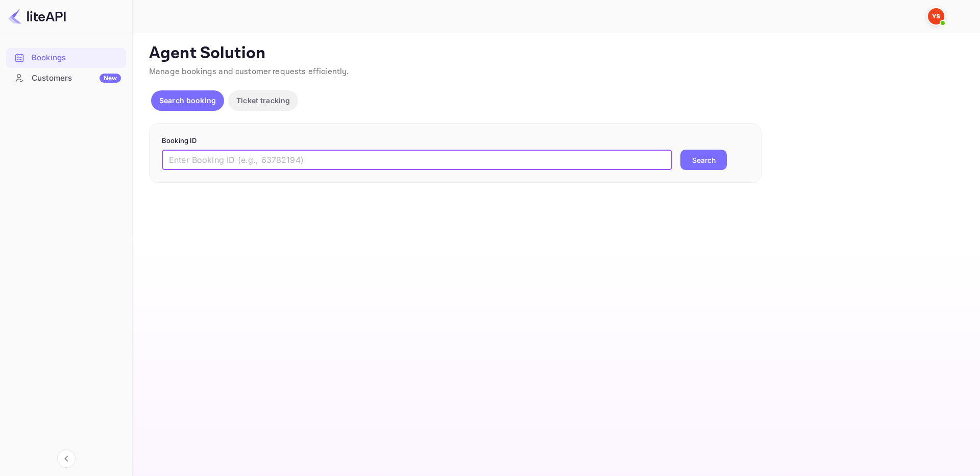 This screenshot has height=476, width=980. Describe the element at coordinates (703, 160) in the screenshot. I see `button: Search` at that location.